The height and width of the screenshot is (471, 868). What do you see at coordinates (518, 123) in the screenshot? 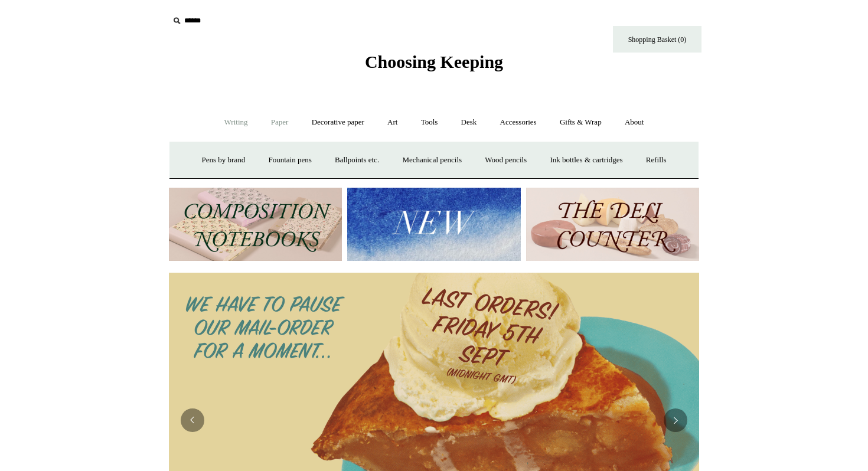
I see `a: Accessories` at bounding box center [518, 123].